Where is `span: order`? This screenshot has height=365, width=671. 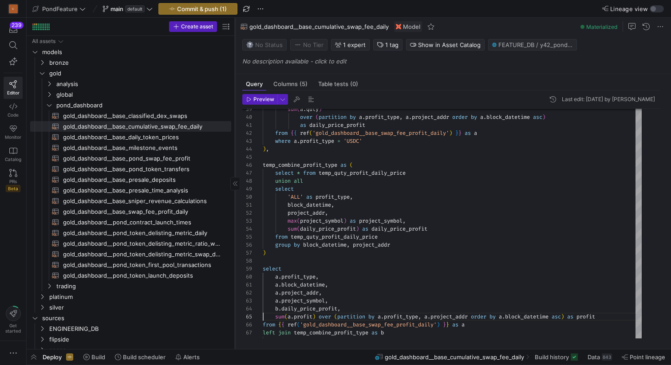 span: order is located at coordinates (478, 317).